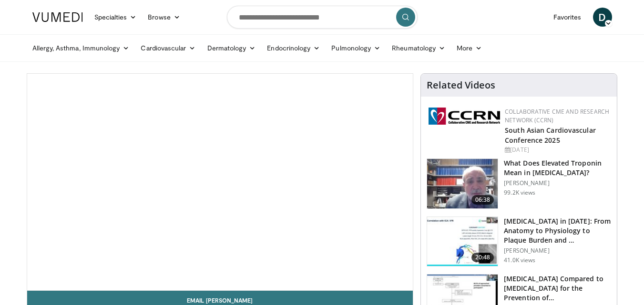 This screenshot has width=644, height=305. What do you see at coordinates (602, 17) in the screenshot?
I see `a: D` at bounding box center [602, 17].